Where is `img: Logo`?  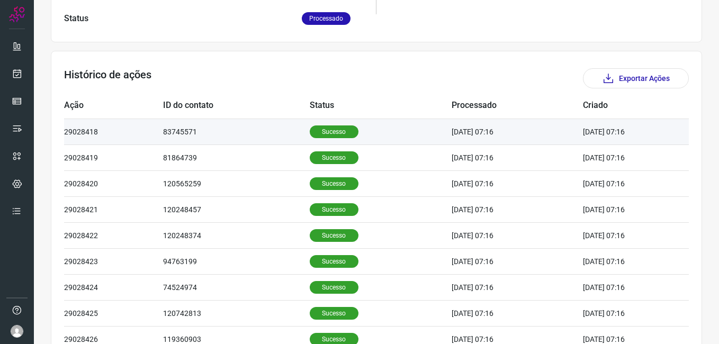 img: Logo is located at coordinates (17, 14).